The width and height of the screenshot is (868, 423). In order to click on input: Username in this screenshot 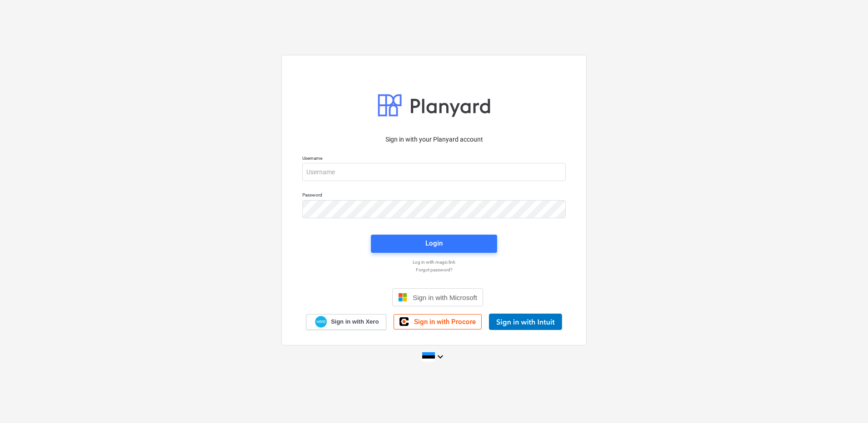, I will do `click(434, 172)`.